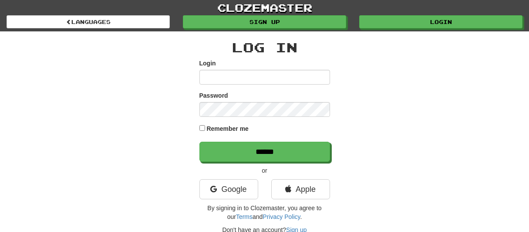 The width and height of the screenshot is (529, 232). What do you see at coordinates (265, 47) in the screenshot?
I see `h2: Log In` at bounding box center [265, 47].